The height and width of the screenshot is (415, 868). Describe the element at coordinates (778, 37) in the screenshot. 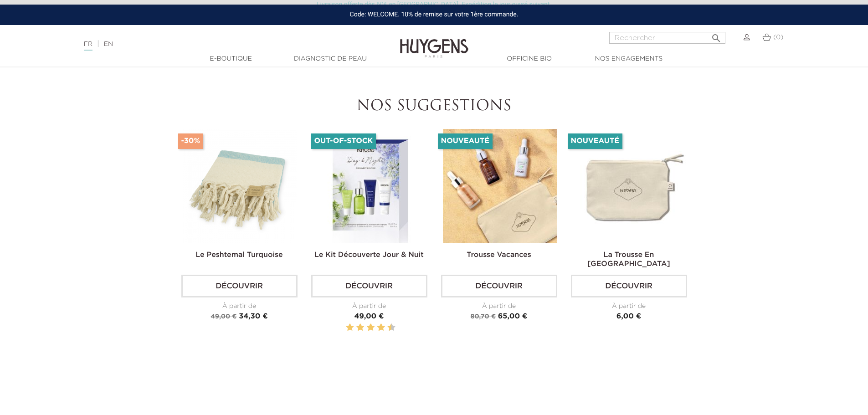

I see `span: (0)` at that location.